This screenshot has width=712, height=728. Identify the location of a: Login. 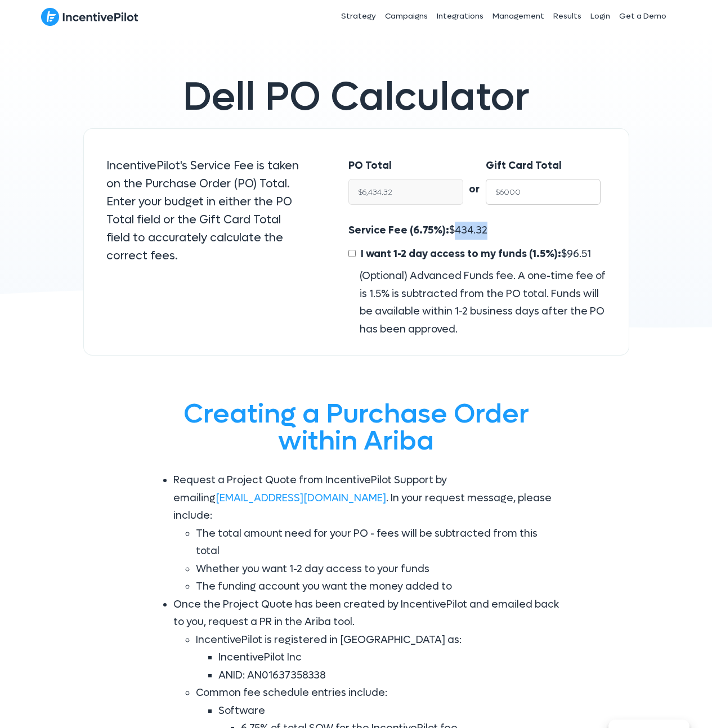
(600, 16).